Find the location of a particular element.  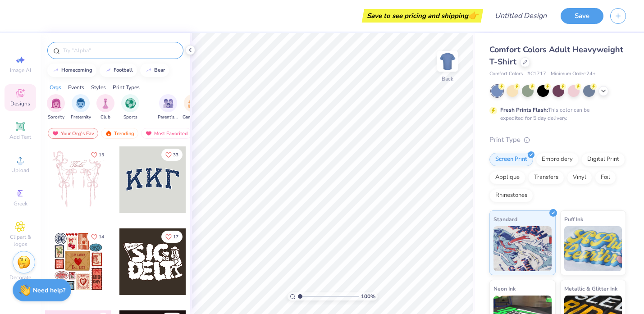

div: This color can be expedited for 5 day delivery. is located at coordinates (555, 114).